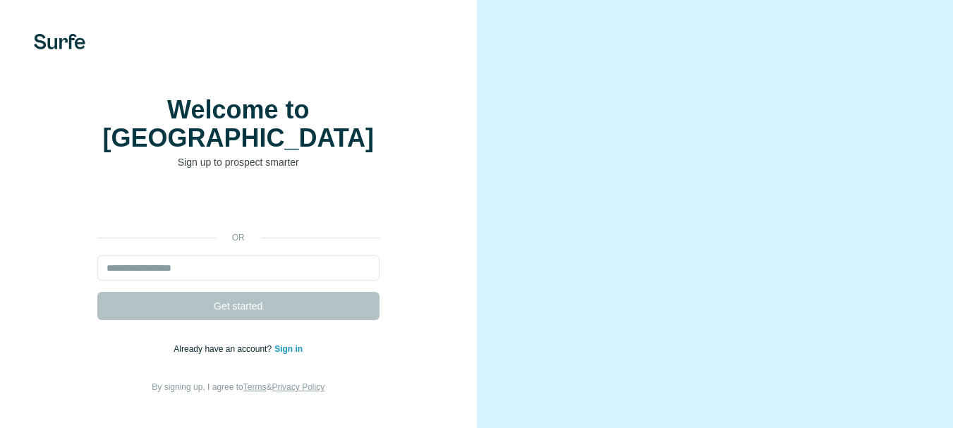 The image size is (953, 428). I want to click on p: Sign up to prospect smarter, so click(238, 162).